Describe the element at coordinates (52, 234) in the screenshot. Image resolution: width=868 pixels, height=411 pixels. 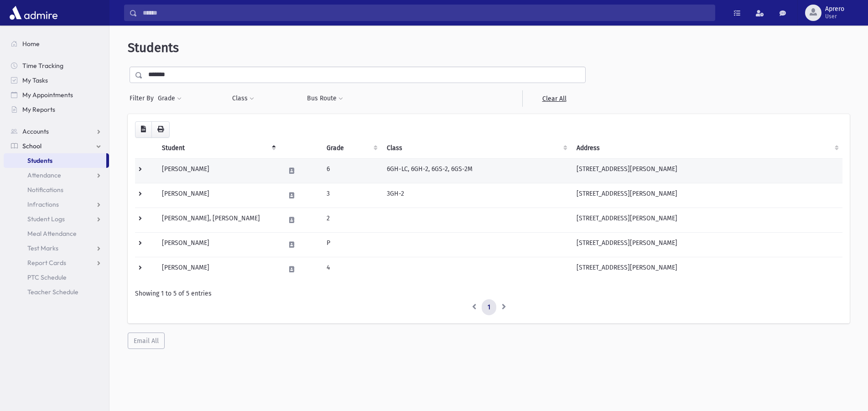
I see `span: Meal Attendance` at that location.